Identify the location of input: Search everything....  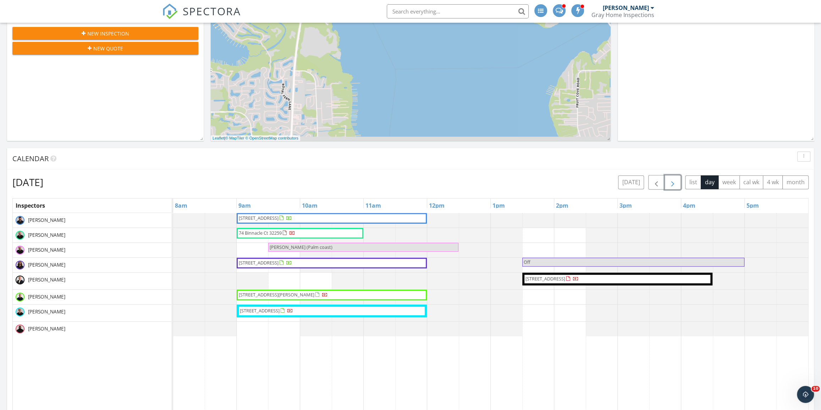
(458, 11).